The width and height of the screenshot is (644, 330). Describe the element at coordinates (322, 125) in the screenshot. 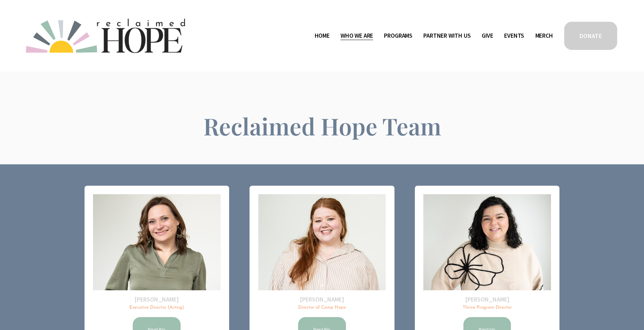

I see `span: Reclaimed Hope Team` at that location.